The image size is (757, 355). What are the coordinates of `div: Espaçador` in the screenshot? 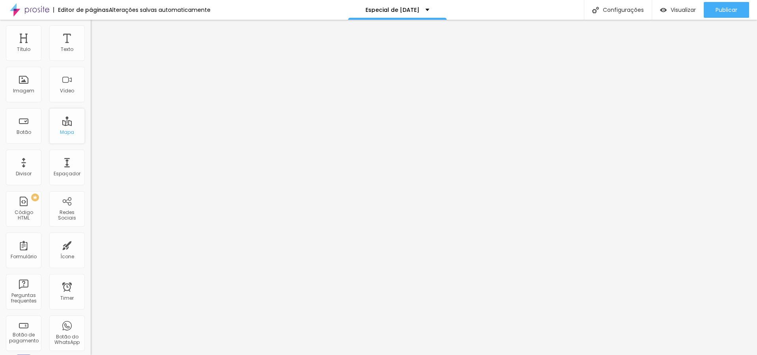 It's located at (67, 174).